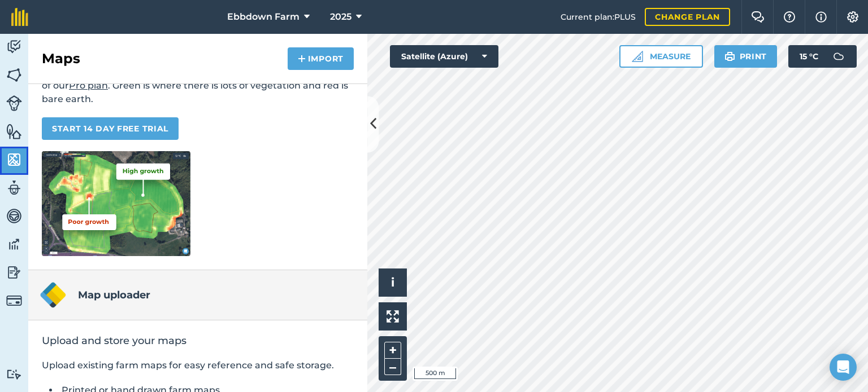  I want to click on button: 15 °C, so click(821, 57).